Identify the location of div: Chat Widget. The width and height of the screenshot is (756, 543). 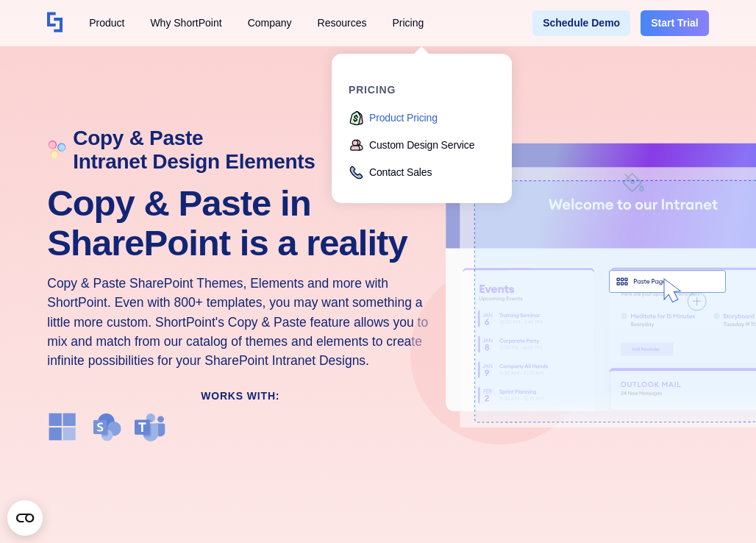
(624, 458).